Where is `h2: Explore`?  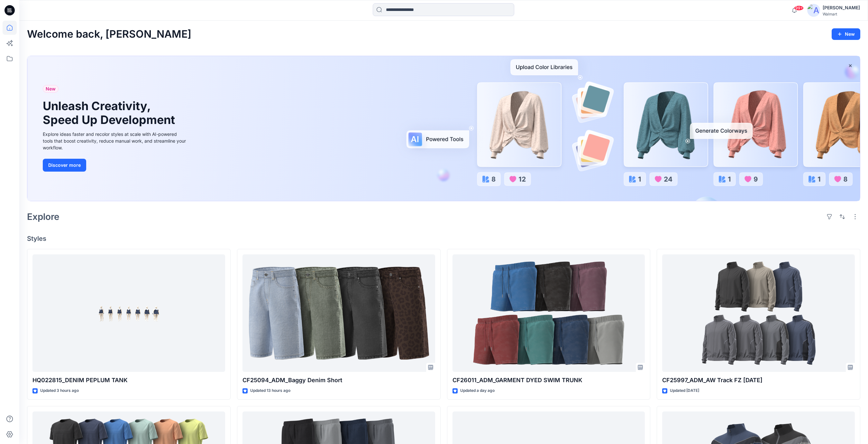
h2: Explore is located at coordinates (43, 217).